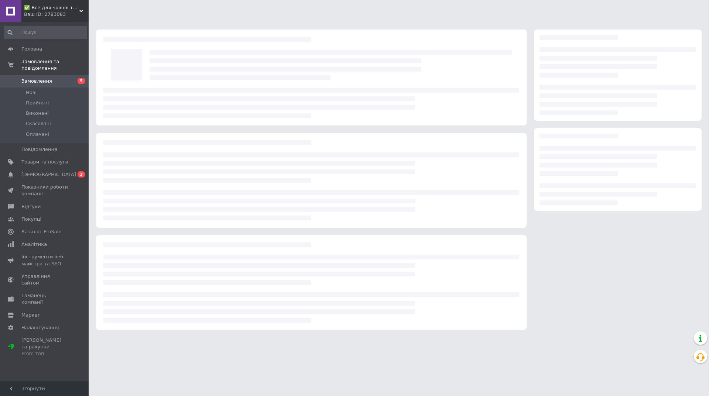 This screenshot has width=709, height=396. Describe the element at coordinates (55, 65) in the screenshot. I see `span: Замовлення та повідомлення` at that location.